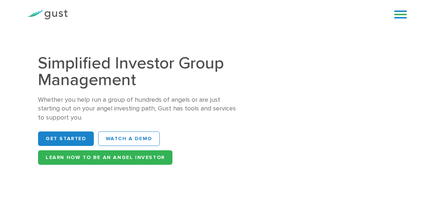  I want to click on a: Learn How to be an Angel Investor, so click(105, 158).